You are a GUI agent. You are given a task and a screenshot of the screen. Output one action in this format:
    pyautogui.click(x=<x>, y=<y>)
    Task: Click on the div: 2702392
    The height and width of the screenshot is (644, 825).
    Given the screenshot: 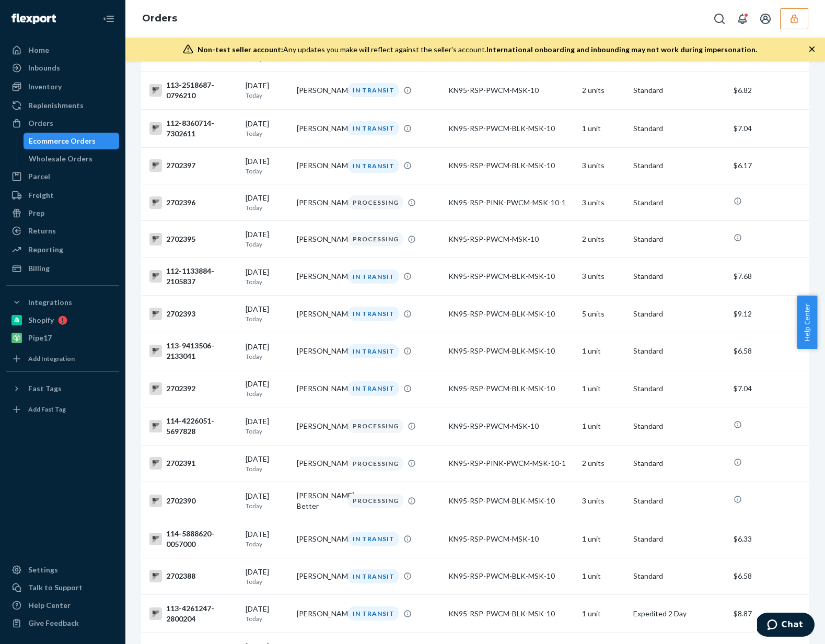 What is the action you would take?
    pyautogui.click(x=193, y=389)
    